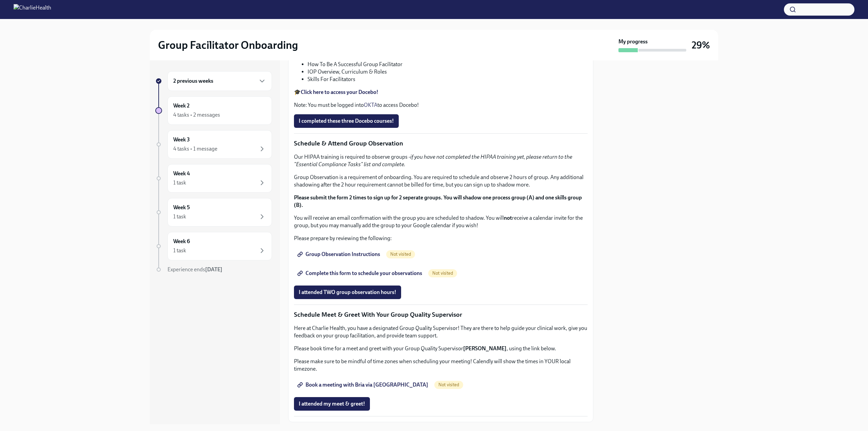 The image size is (868, 431). Describe the element at coordinates (213, 111) in the screenshot. I see `a: Week 24 tasks • 2 messages` at that location.